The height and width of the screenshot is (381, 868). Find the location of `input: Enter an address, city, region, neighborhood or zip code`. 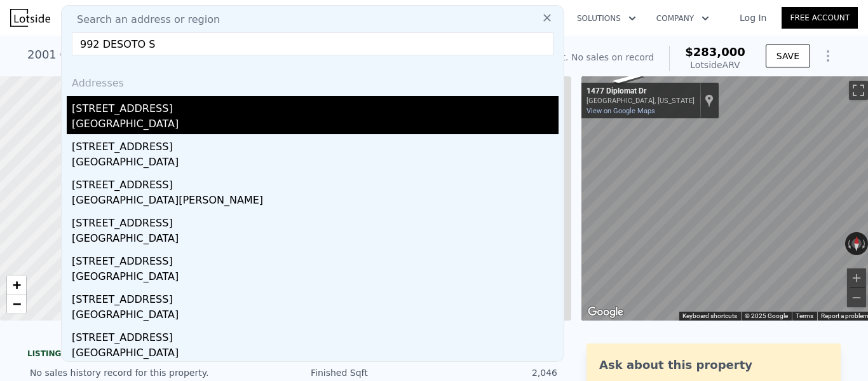

input: Enter an address, city, region, neighborhood or zip code is located at coordinates (313, 44).